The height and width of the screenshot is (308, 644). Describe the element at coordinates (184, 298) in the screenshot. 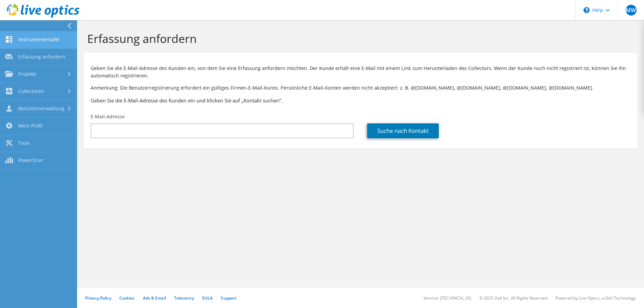

I see `a: Telemetry` at that location.